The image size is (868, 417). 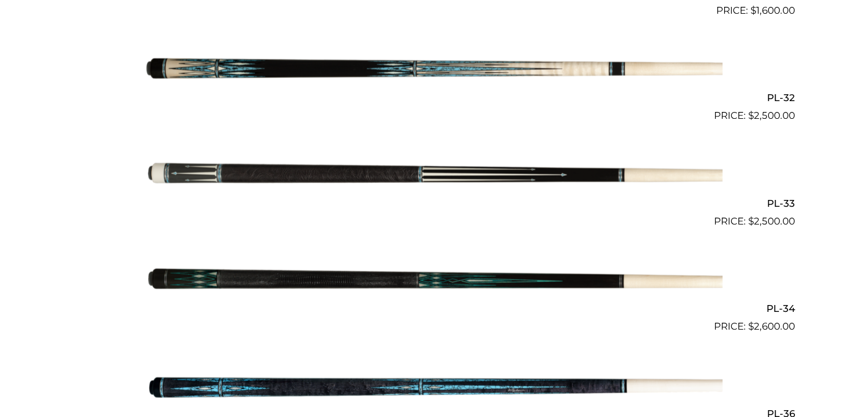 I want to click on img: PL-33, so click(x=434, y=176).